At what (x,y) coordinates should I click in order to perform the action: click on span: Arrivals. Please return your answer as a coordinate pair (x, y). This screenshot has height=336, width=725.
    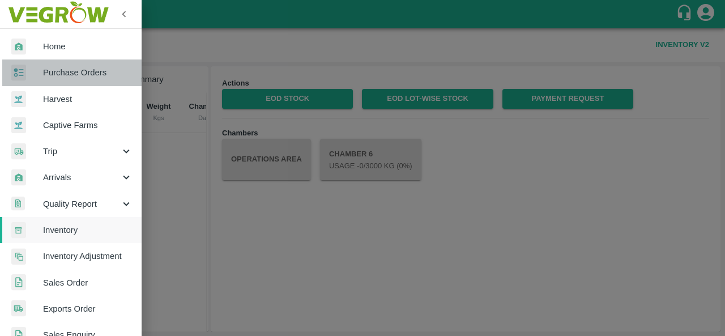
    Looking at the image, I should click on (82, 177).